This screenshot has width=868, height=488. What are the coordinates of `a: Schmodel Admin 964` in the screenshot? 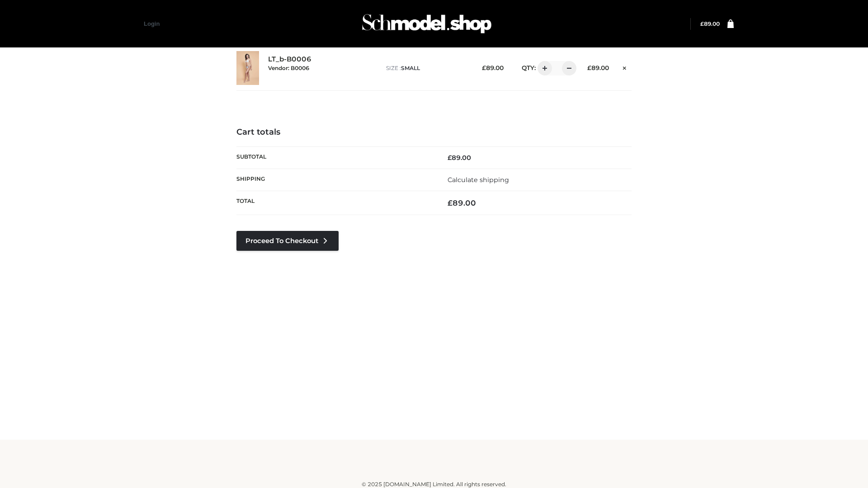 It's located at (427, 23).